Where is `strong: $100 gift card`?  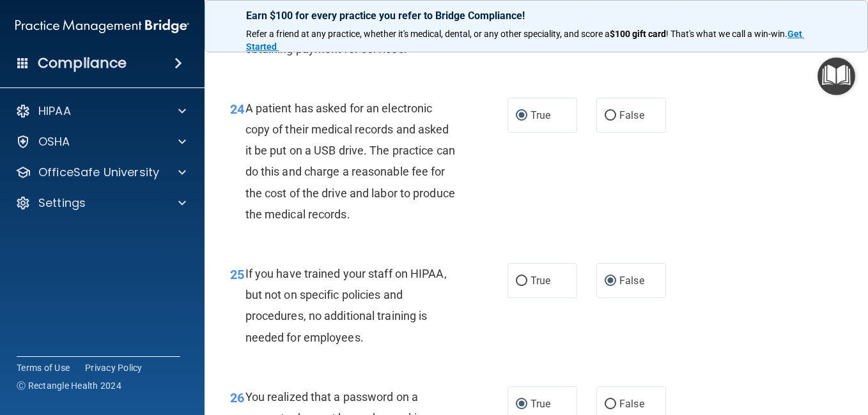 strong: $100 gift card is located at coordinates (638, 34).